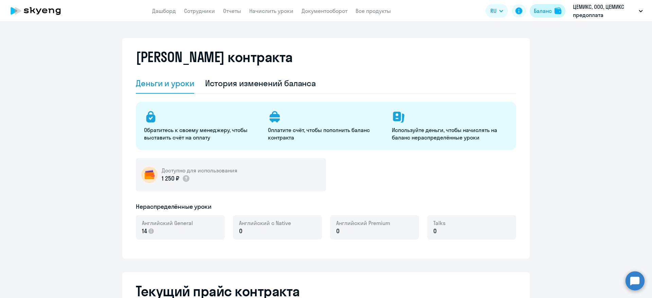 Image resolution: width=652 pixels, height=298 pixels. What do you see at coordinates (202, 134) in the screenshot?
I see `p: Обратитесь к своему менеджеру, чтобы выставить счёт на оплату` at bounding box center [202, 134].